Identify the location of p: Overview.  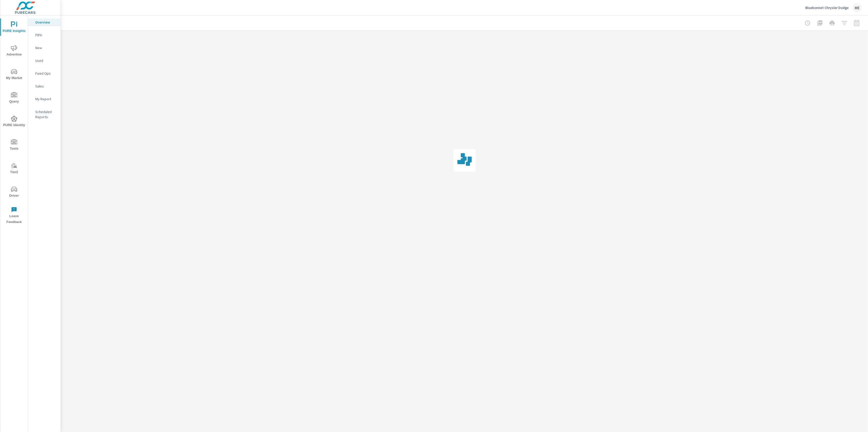
(45, 22).